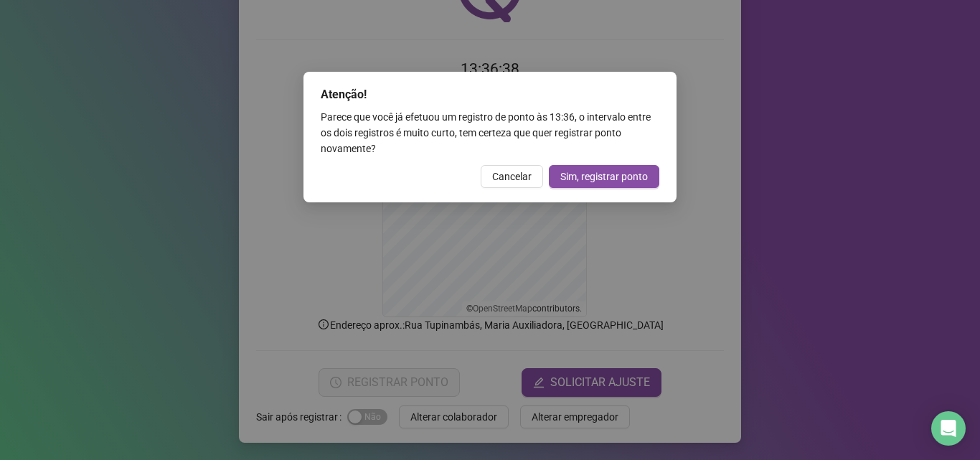 The image size is (980, 460). Describe the element at coordinates (490, 95) in the screenshot. I see `div: Atenção!` at that location.